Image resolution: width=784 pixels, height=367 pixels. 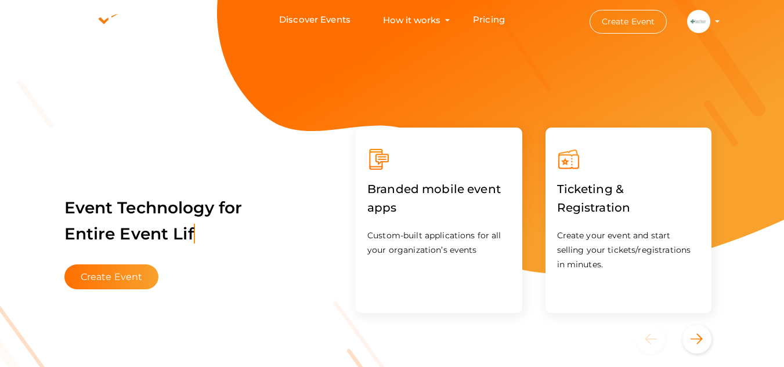 I want to click on a: Branded mobile event apps, so click(x=439, y=208).